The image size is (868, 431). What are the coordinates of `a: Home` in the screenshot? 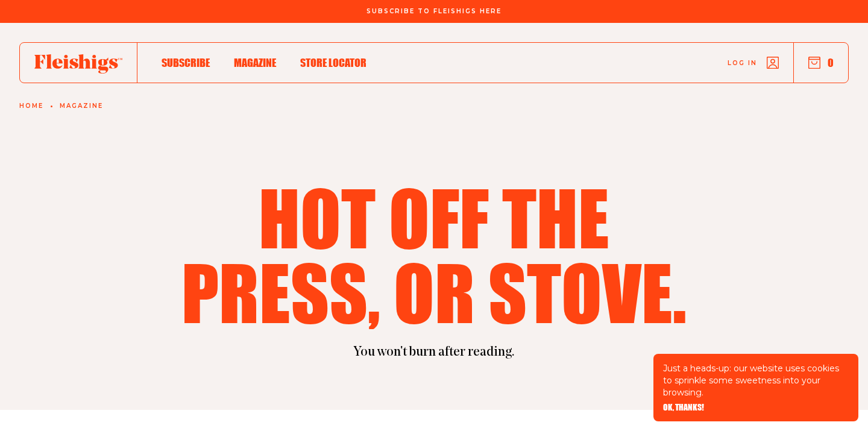 It's located at (32, 106).